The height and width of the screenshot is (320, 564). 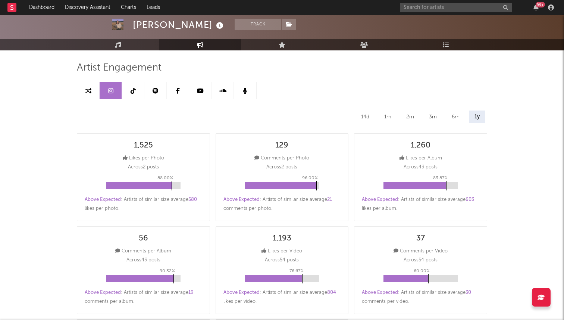 I want to click on button: Track, so click(x=258, y=24).